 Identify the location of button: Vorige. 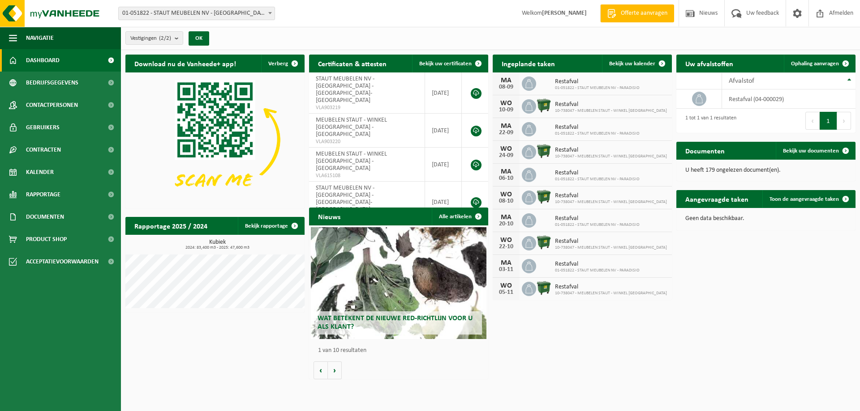
(321, 371).